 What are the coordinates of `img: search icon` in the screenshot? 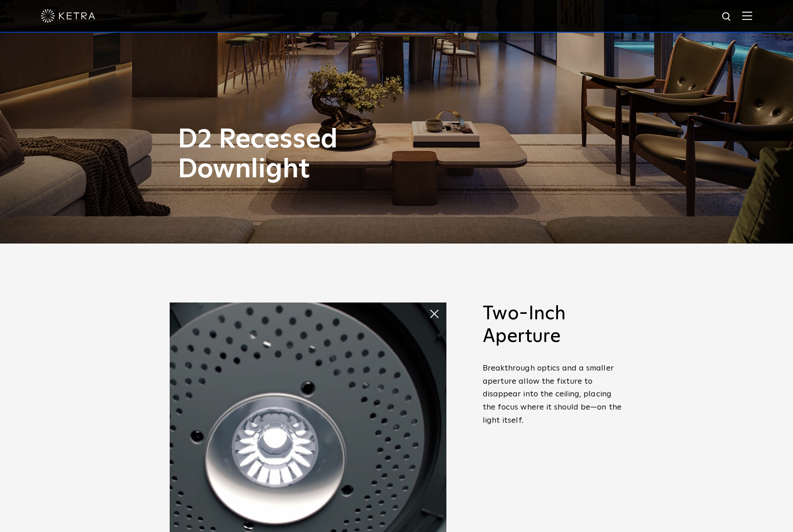 It's located at (726, 17).